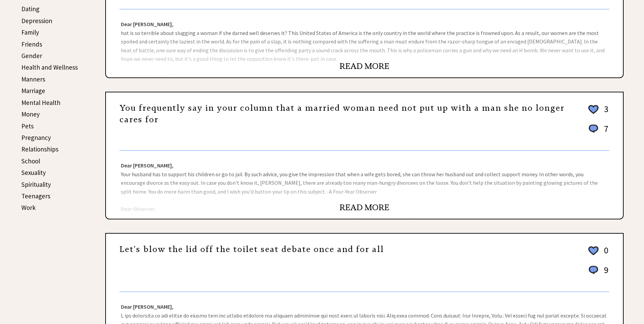 This screenshot has width=644, height=324. I want to click on a: Work, so click(28, 208).